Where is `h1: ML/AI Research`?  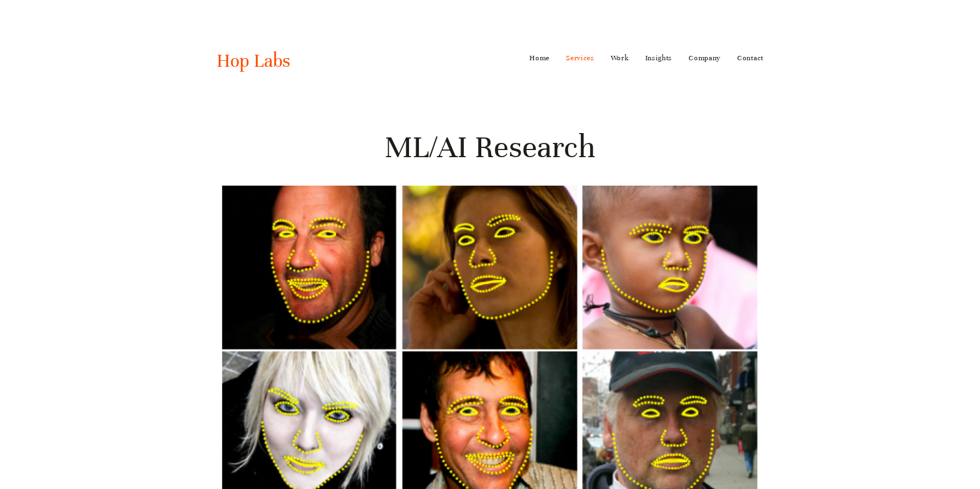 h1: ML/AI Research is located at coordinates (490, 148).